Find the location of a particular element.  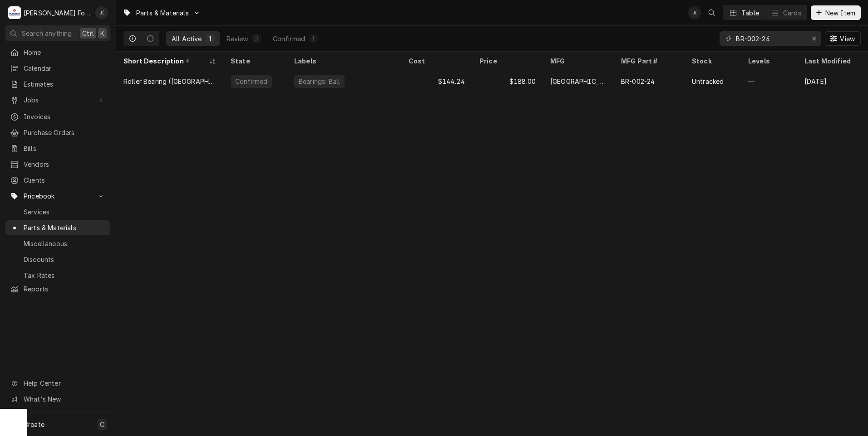

div: $188.00 is located at coordinates (508, 81).